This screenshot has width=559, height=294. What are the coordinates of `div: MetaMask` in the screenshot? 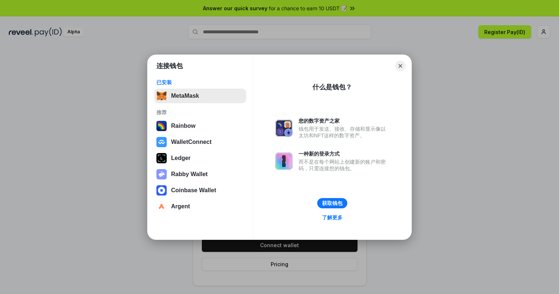 It's located at (185, 96).